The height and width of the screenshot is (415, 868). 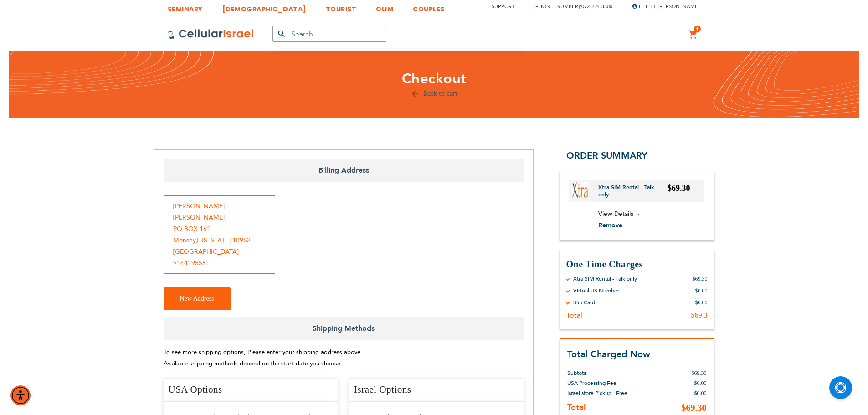 I want to click on span: Billing Address, so click(x=343, y=171).